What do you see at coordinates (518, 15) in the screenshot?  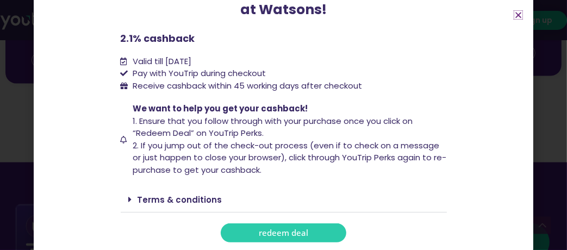 I see `a: Close` at bounding box center [518, 15].